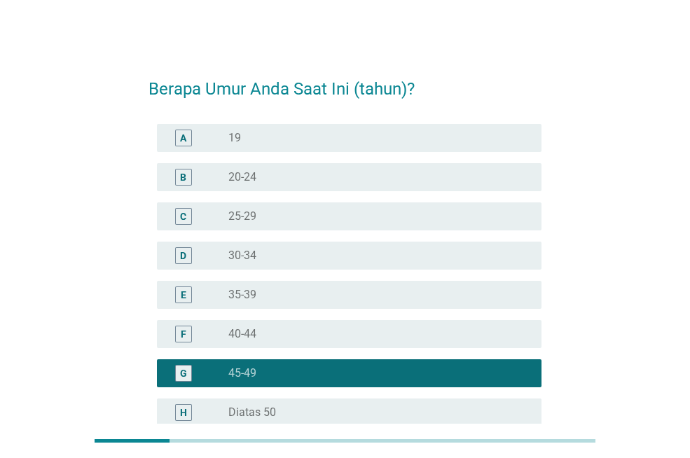 The image size is (690, 458). I want to click on div: E, so click(183, 294).